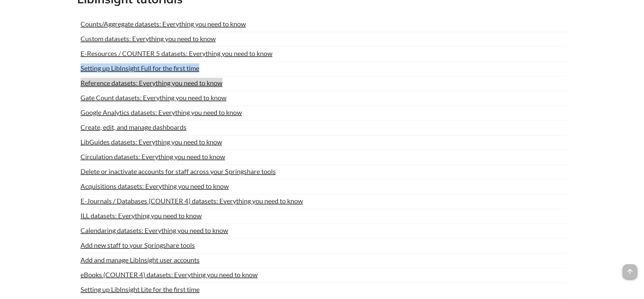  Describe the element at coordinates (151, 83) in the screenshot. I see `a: Reference datasets: Everything you need to know` at that location.